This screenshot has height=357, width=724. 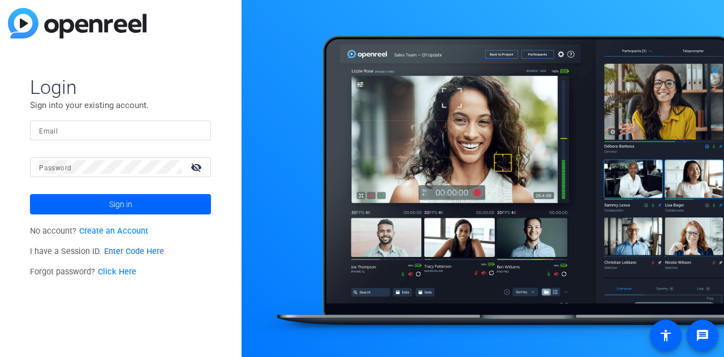 I want to click on span: Sign in, so click(x=120, y=204).